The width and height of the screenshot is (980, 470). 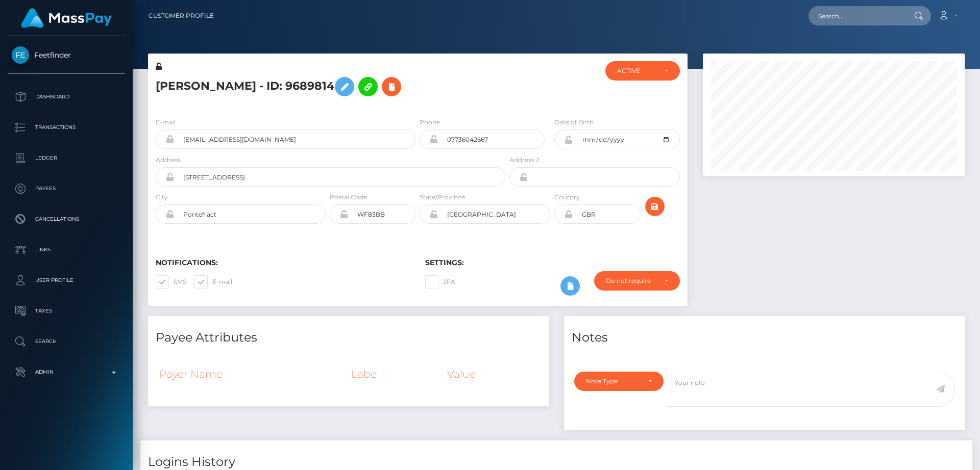 What do you see at coordinates (66, 219) in the screenshot?
I see `p: Cancellations` at bounding box center [66, 219].